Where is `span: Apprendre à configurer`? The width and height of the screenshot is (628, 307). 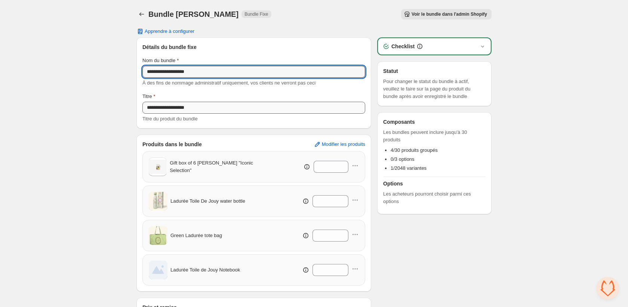
span: Apprendre à configurer is located at coordinates (169, 31).